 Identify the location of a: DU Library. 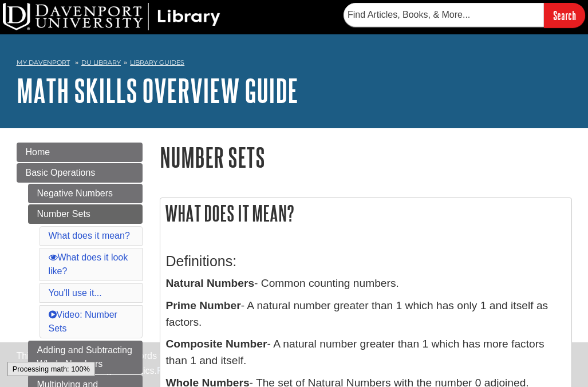
(101, 63).